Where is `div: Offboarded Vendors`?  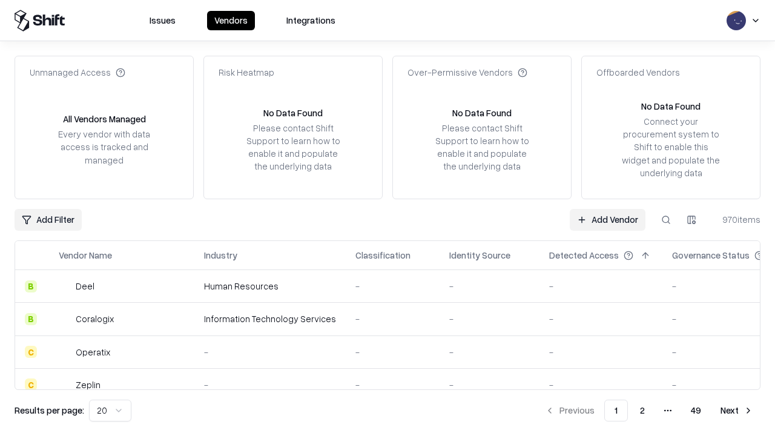
div: Offboarded Vendors is located at coordinates (638, 72).